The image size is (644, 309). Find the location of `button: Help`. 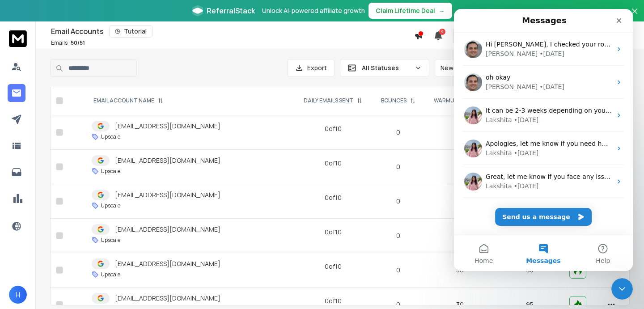

button: Help is located at coordinates (149, 244).